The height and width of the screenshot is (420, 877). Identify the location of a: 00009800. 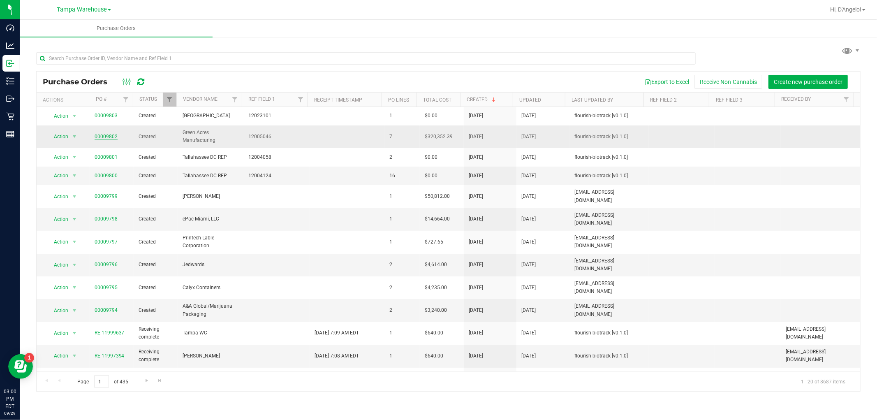
(106, 176).